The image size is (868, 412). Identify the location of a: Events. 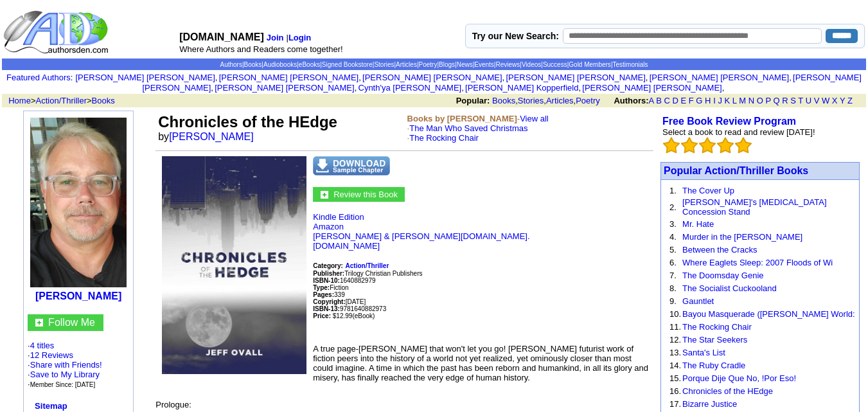
(483, 64).